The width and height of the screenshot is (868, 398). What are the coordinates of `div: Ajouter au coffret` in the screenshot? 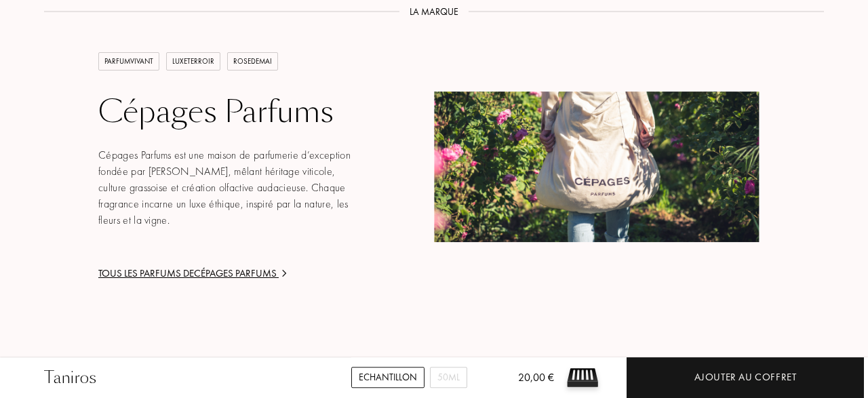 It's located at (745, 377).